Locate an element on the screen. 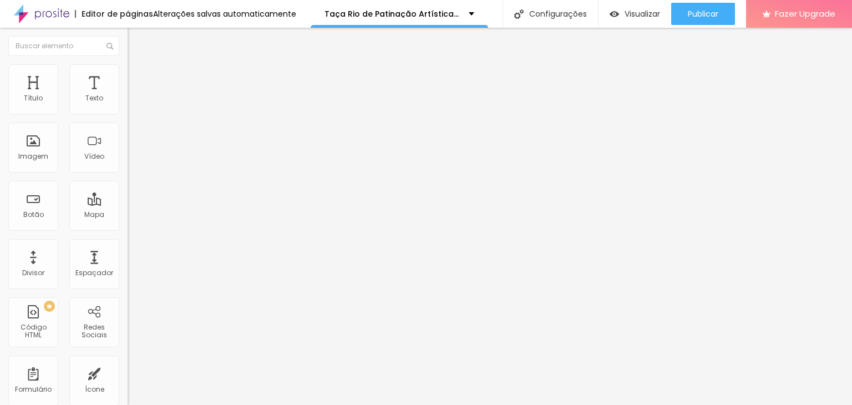 The height and width of the screenshot is (405, 852). div: Redes Sociais is located at coordinates (94, 331).